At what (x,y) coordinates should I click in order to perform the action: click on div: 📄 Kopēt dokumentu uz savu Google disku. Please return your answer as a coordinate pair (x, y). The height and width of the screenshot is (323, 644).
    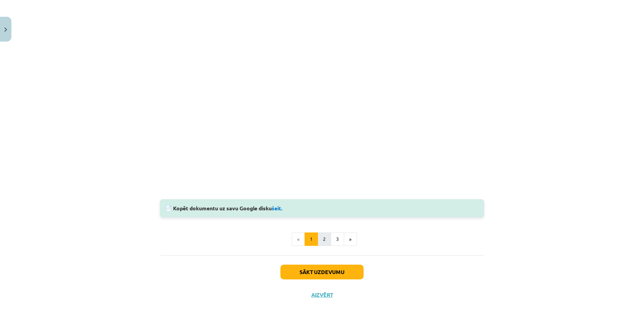
    Looking at the image, I should click on (322, 208).